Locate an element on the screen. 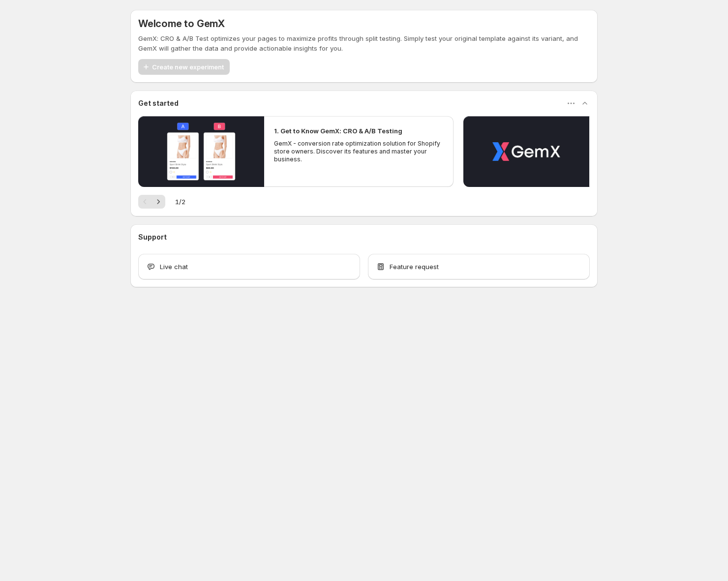 The width and height of the screenshot is (728, 581). nav: Pagination is located at coordinates (151, 202).